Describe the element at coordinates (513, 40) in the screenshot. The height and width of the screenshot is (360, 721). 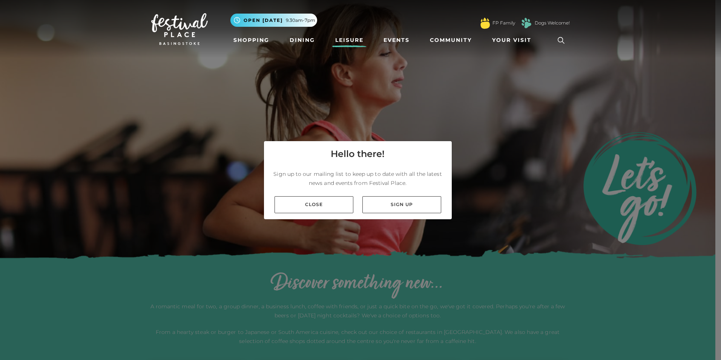
I see `a: Your Visit` at that location.